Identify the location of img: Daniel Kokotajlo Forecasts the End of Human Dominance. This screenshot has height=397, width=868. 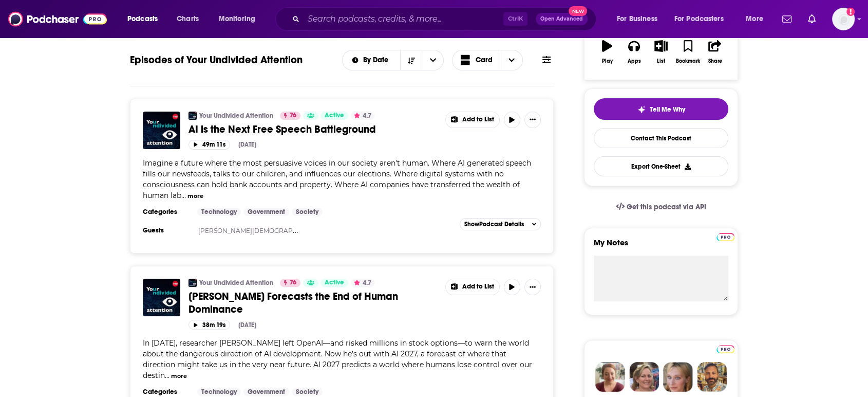
(161, 297).